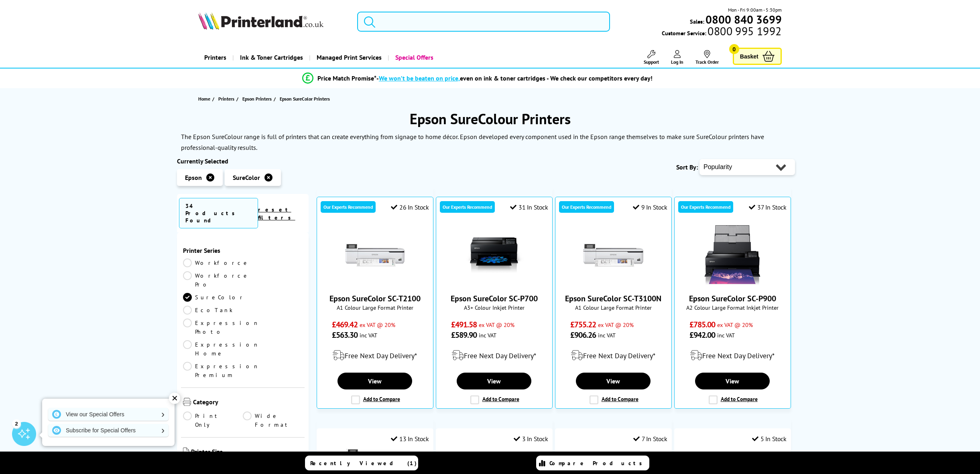  I want to click on span: £785.00, so click(702, 325).